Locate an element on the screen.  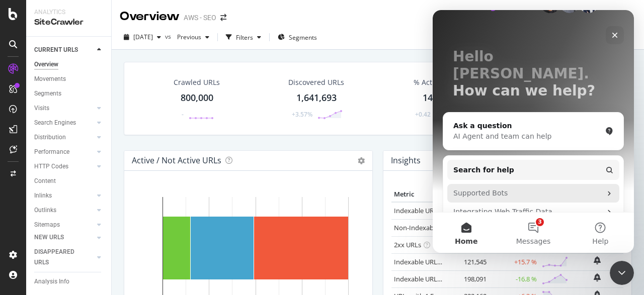
div: arrow-right-arrow-left is located at coordinates (223, 18).